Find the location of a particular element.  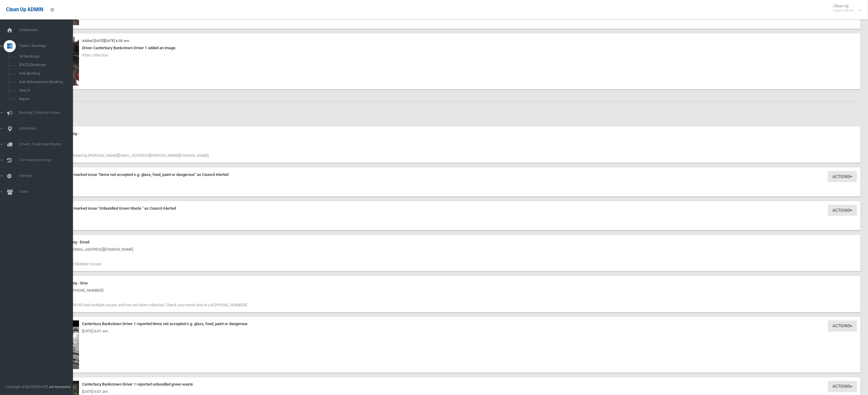

span: All Bookings is located at coordinates (46, 56).